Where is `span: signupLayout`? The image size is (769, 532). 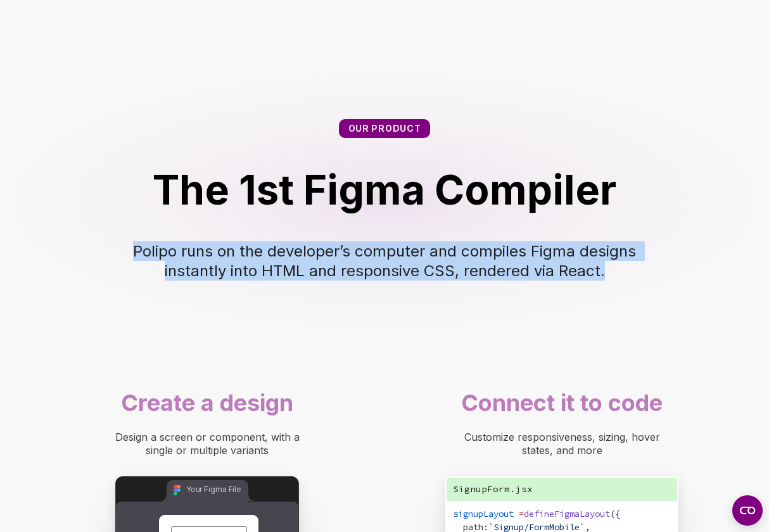
span: signupLayout is located at coordinates (483, 513).